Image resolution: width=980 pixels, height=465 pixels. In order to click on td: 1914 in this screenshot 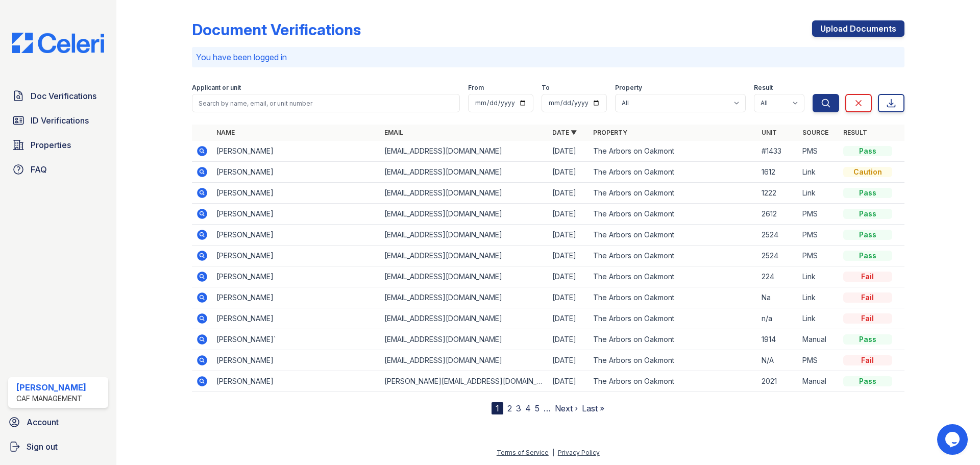, I will do `click(778, 339)`.